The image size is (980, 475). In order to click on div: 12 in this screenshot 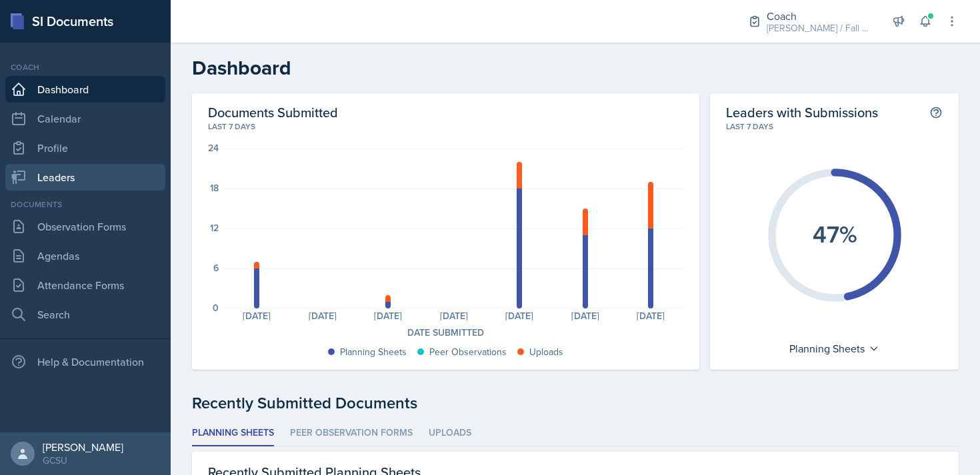, I will do `click(214, 228)`.